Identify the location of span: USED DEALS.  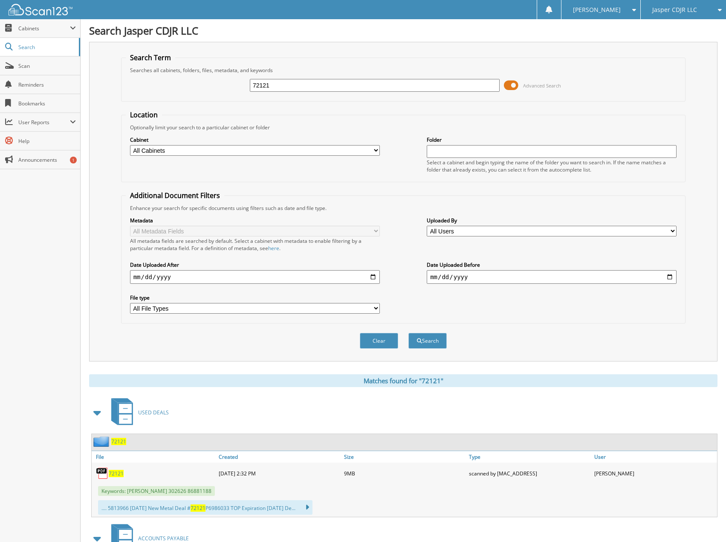
(154, 412).